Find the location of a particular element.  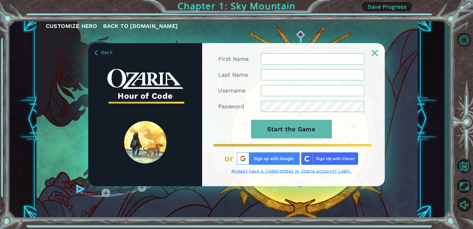

img: whiteOzariaWordmark.png is located at coordinates (145, 79).